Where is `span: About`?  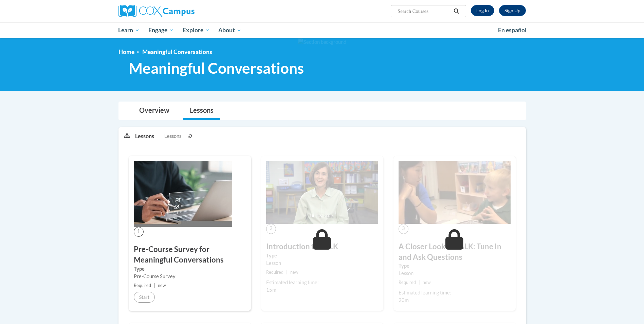
span: About is located at coordinates (230, 30).